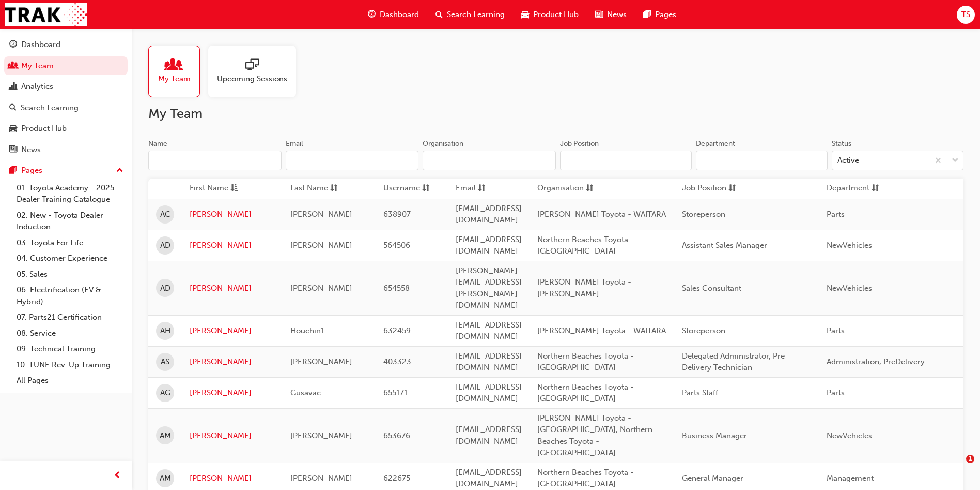 This screenshot has height=490, width=980. Describe the element at coordinates (397, 362) in the screenshot. I see `span: 403323` at that location.